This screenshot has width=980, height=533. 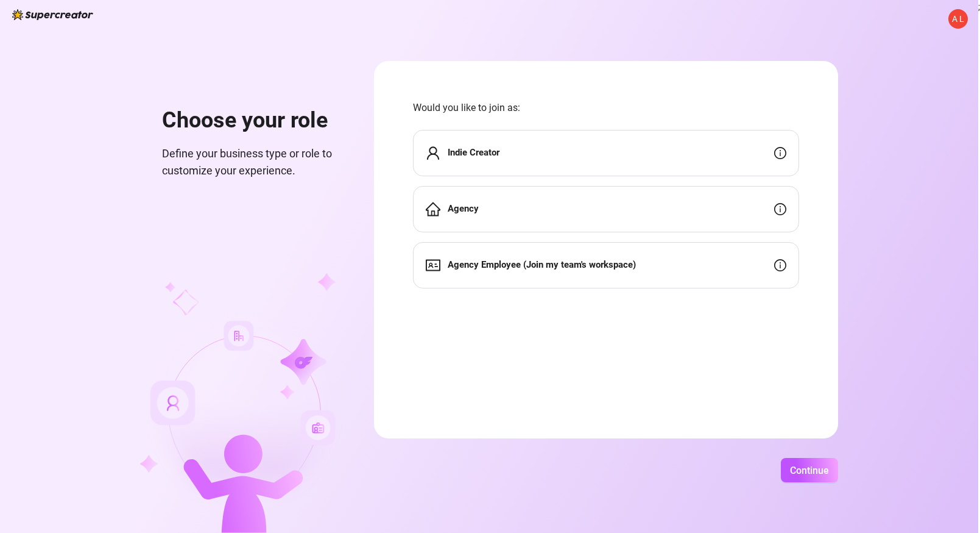 What do you see at coordinates (253, 162) in the screenshot?
I see `span: Define your business type or role to customize your experience.` at bounding box center [253, 162].